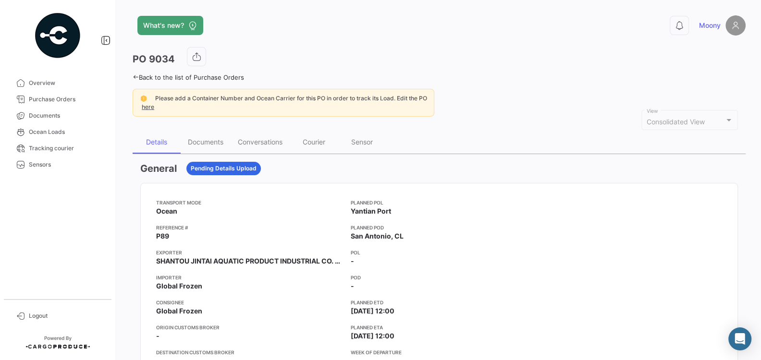 This screenshot has width=761, height=360. Describe the element at coordinates (249, 303) in the screenshot. I see `app-card-info-title: Consignee` at that location.